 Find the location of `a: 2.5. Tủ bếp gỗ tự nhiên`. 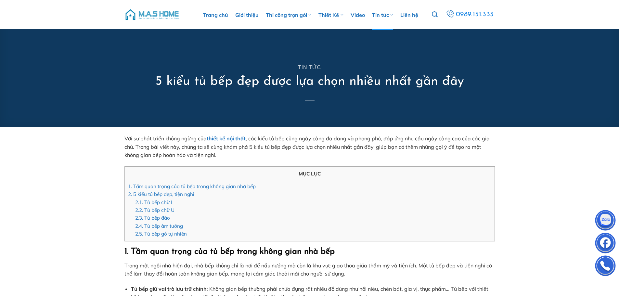

a: 2.5. Tủ bếp gỗ tự nhiên is located at coordinates (161, 234).